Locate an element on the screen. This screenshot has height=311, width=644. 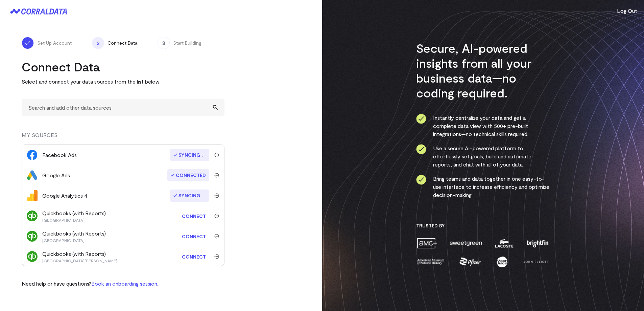
img: facebook_ads-56946ca1.svg is located at coordinates (32, 155).